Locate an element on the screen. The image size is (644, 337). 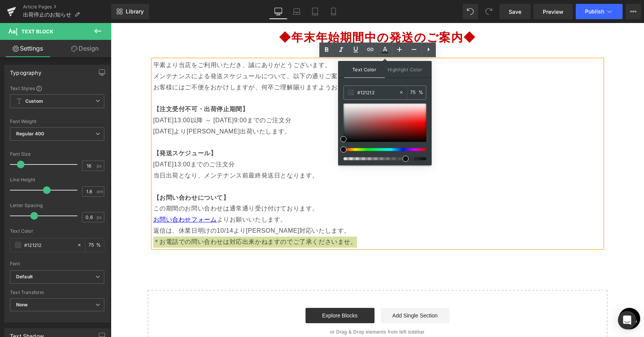
strong: 【注文受付不可・出荷停止期間】 is located at coordinates (90, 86).